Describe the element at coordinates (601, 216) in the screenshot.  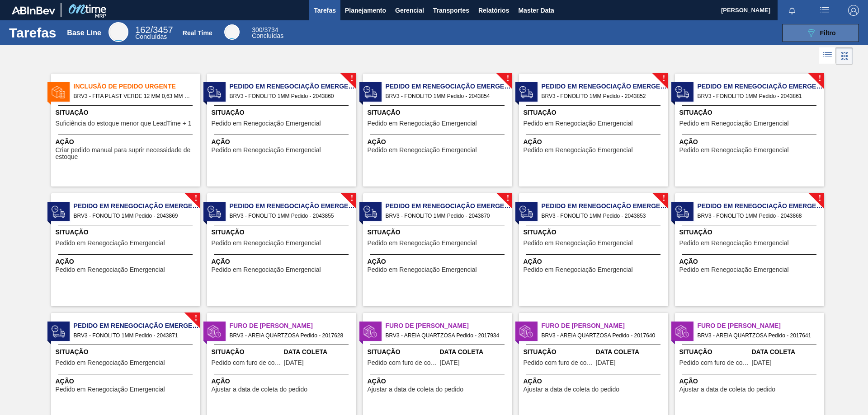
I see `span: BRV3 - FONOLITO 1MM Pedido - 2043853` at that location.